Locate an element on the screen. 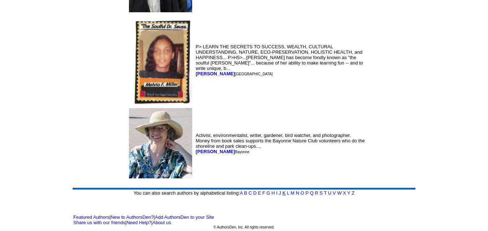  font: You can also search authors by alphabetical listing: is located at coordinates (244, 193).